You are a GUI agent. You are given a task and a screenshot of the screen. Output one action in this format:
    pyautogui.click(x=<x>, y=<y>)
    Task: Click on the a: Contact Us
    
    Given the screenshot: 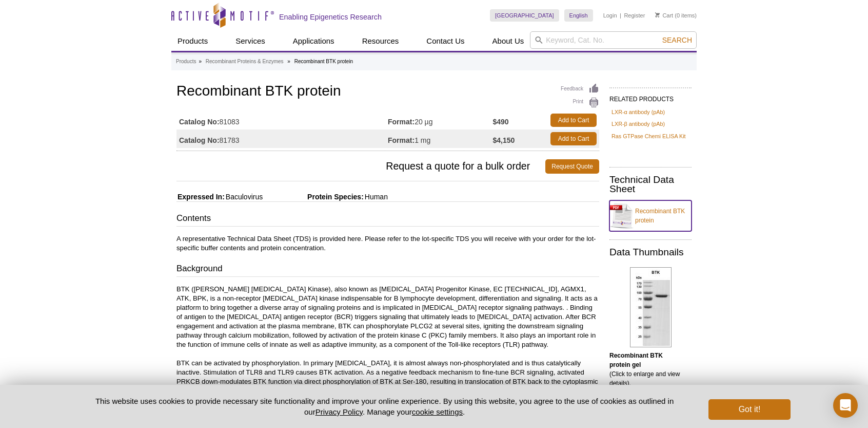 What is the action you would take?
    pyautogui.click(x=445, y=41)
    